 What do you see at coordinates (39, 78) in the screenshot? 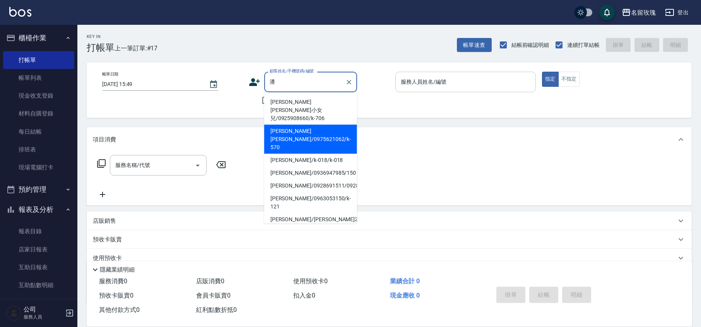
I see `a: 帳單列表` at bounding box center [39, 78].